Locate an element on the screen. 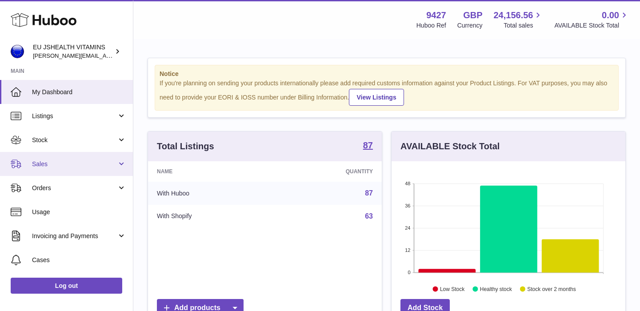 Image resolution: width=640 pixels, height=311 pixels. a: 63 is located at coordinates (369, 216).